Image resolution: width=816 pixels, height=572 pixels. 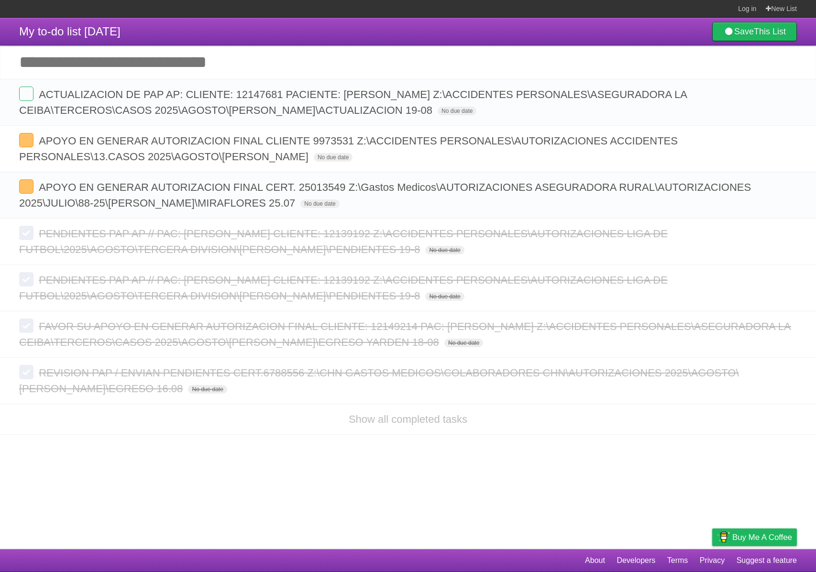 I want to click on a: Developers, so click(x=636, y=561).